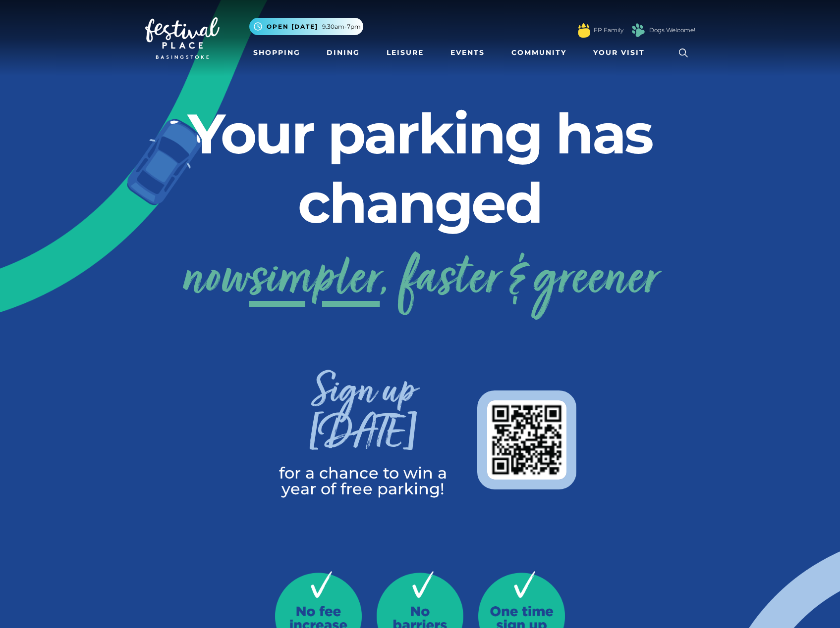 The width and height of the screenshot is (840, 628). Describe the element at coordinates (538, 52) in the screenshot. I see `a: Community` at that location.